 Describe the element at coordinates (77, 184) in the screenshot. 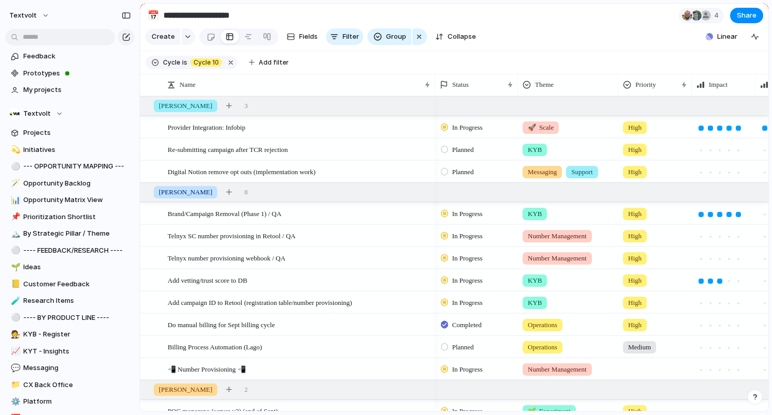

I see `span: Opportunity Backlog` at that location.